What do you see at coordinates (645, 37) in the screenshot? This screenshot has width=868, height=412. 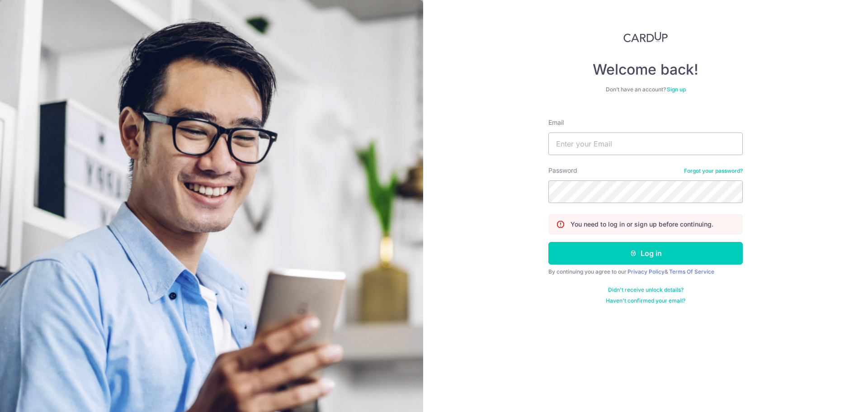 I see `img: CardUp Logo` at bounding box center [645, 37].